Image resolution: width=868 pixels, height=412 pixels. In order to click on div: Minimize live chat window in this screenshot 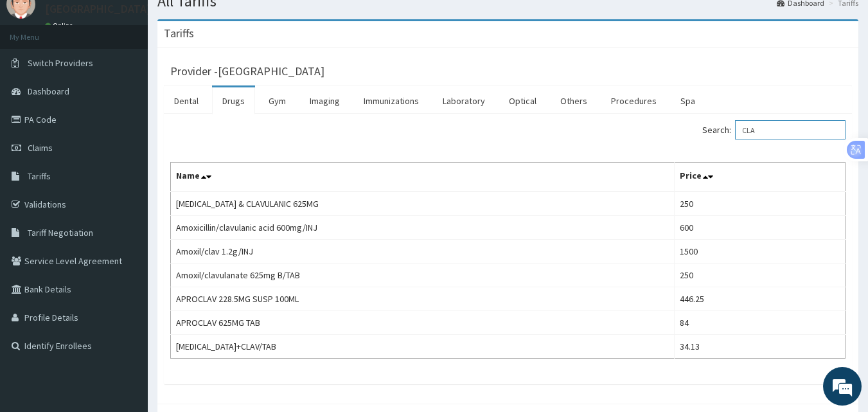, I will do `click(226, 22)`.